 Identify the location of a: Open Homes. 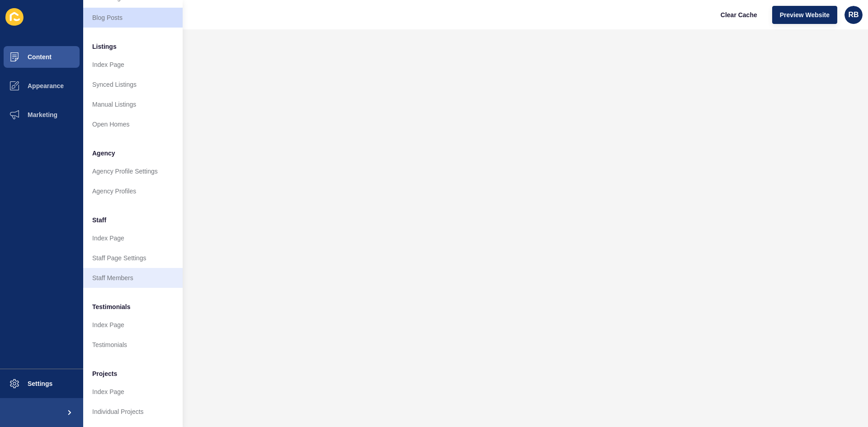
(133, 124).